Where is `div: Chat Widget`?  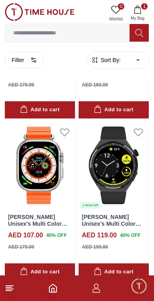 div: Chat Widget is located at coordinates (139, 286).